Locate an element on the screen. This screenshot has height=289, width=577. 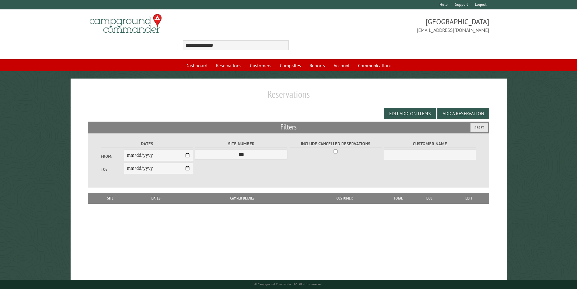
a: Dashboard is located at coordinates (196, 65).